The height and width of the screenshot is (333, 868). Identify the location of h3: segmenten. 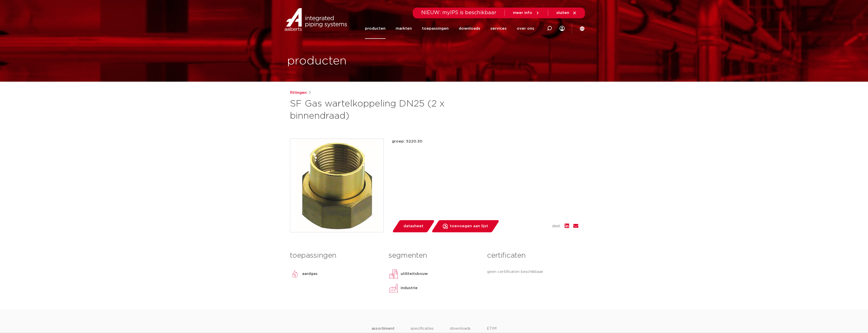
(434, 256).